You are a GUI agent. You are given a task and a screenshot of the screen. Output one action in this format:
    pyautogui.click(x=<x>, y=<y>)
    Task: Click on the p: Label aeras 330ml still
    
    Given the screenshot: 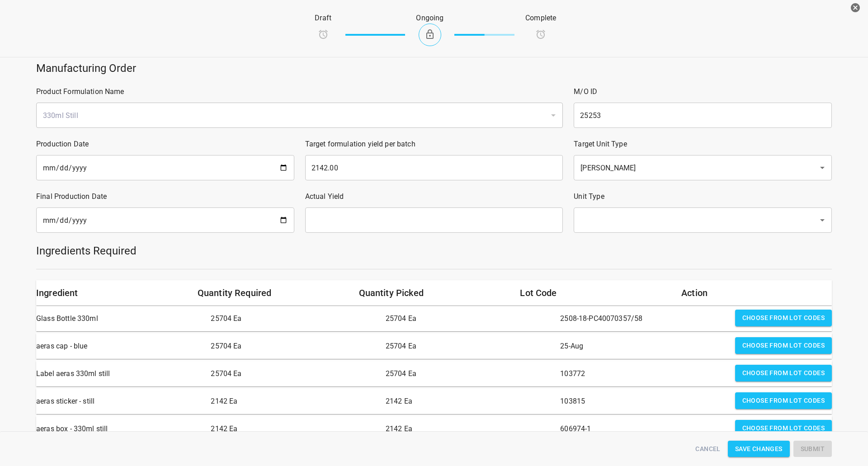 What is the action you would take?
    pyautogui.click(x=120, y=373)
    